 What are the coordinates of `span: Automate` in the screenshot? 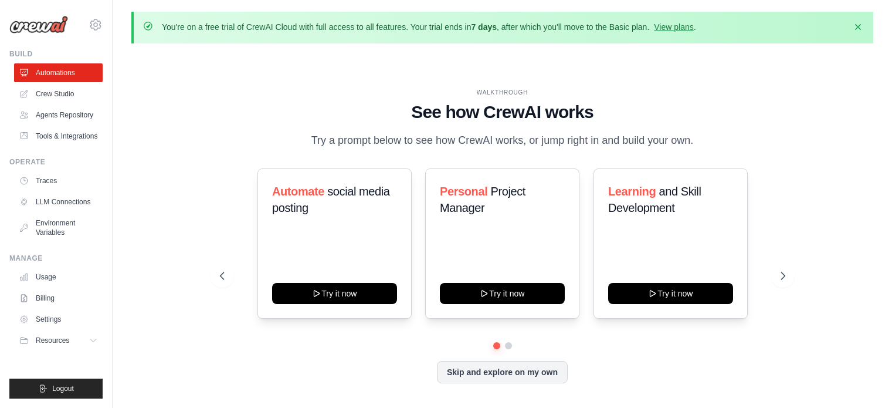 It's located at (298, 191).